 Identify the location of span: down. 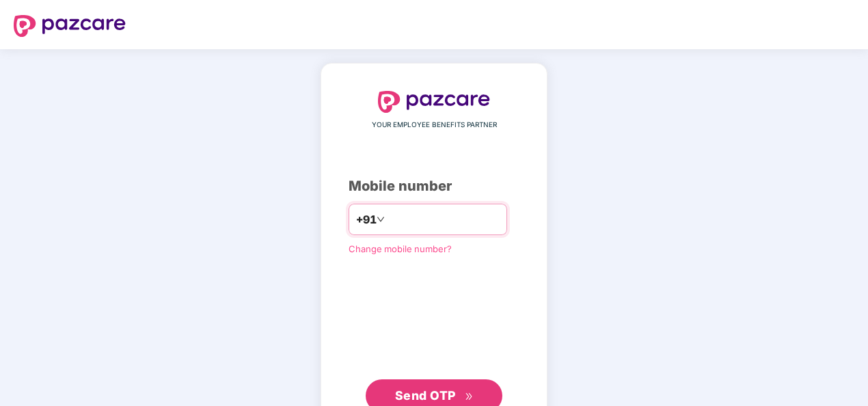
(381, 219).